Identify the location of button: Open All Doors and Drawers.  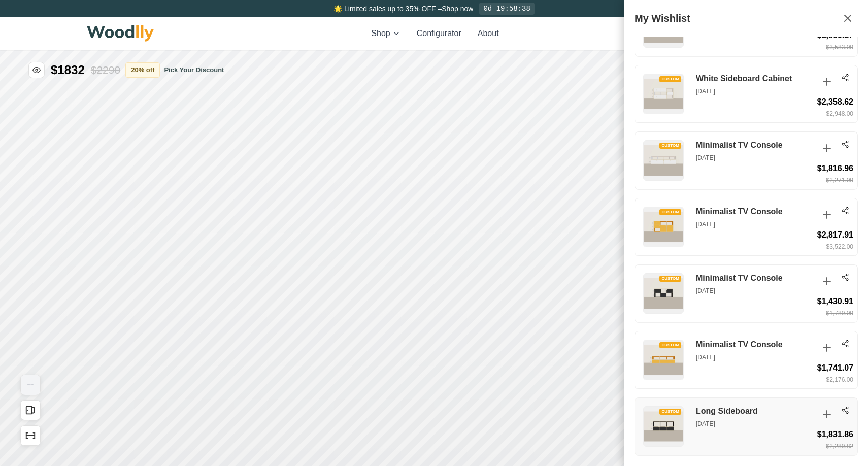
(31, 410).